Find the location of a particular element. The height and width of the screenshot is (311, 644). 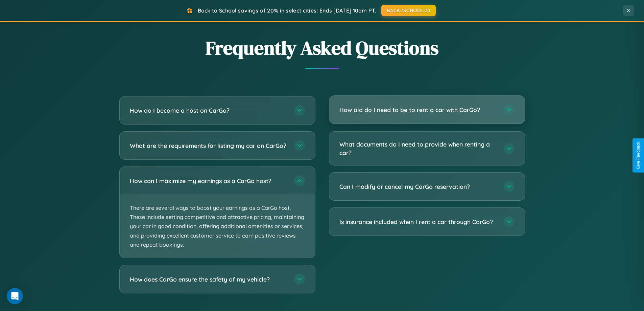

h3: Can I modify or cancel my CarGo reservation? is located at coordinates (418, 187).